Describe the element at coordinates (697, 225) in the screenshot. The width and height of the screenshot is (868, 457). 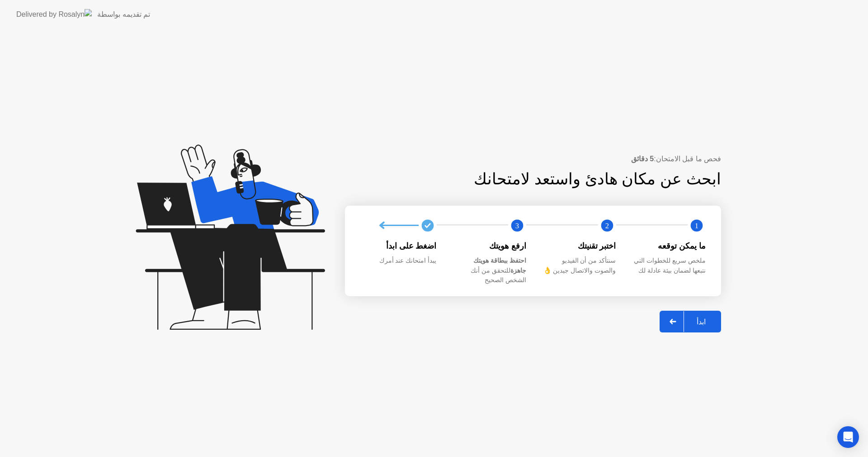
I see `text: 1` at that location.